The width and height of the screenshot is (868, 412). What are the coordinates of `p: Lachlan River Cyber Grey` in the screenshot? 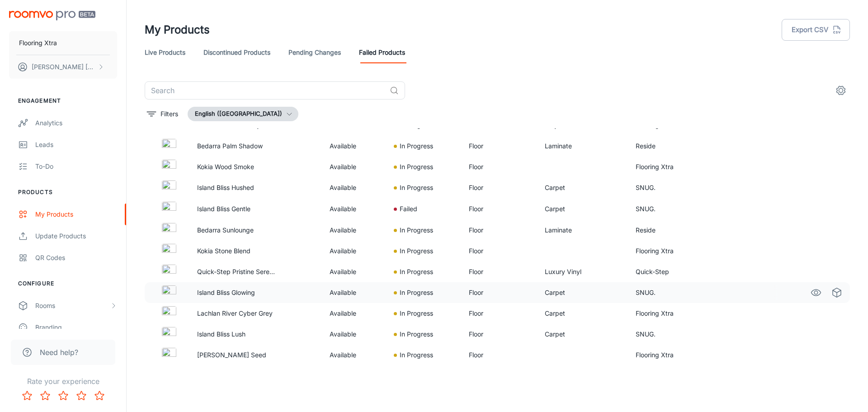 It's located at (237, 313).